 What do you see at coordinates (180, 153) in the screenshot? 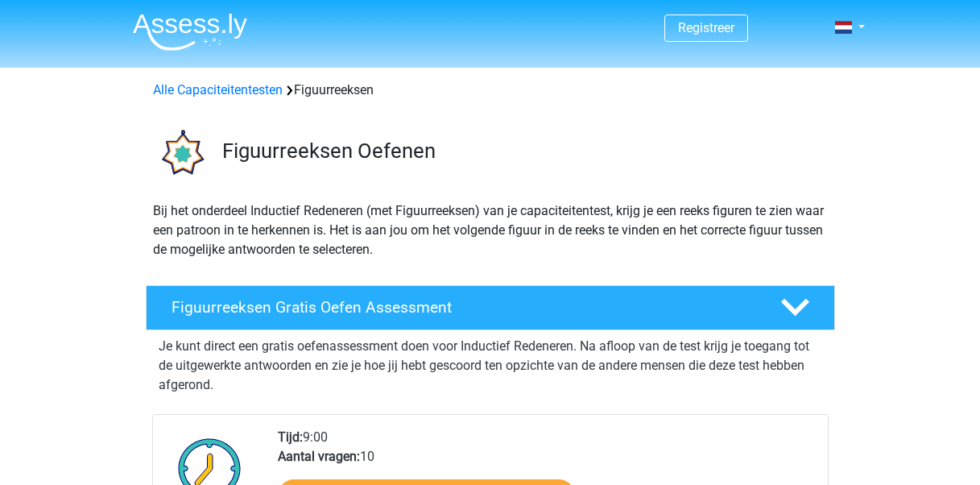
I see `img: figuurreeksen` at bounding box center [180, 153].